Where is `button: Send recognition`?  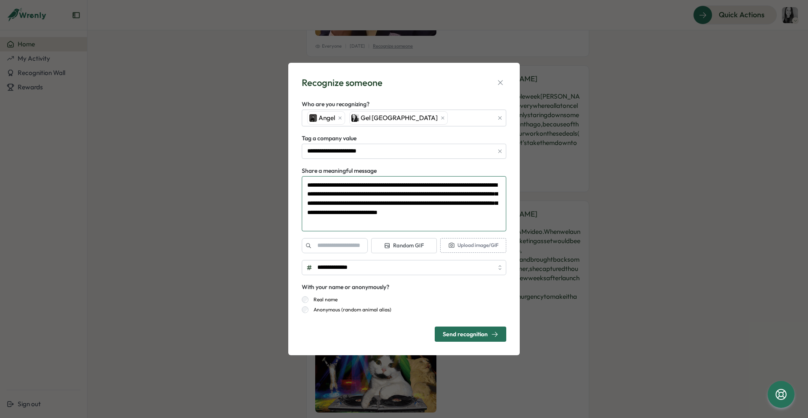
button: Send recognition is located at coordinates (471, 334).